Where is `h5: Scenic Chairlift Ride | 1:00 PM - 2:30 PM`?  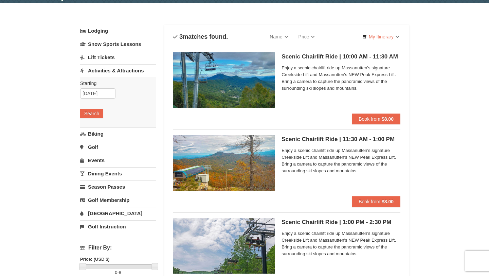 h5: Scenic Chairlift Ride | 1:00 PM - 2:30 PM is located at coordinates (341, 222).